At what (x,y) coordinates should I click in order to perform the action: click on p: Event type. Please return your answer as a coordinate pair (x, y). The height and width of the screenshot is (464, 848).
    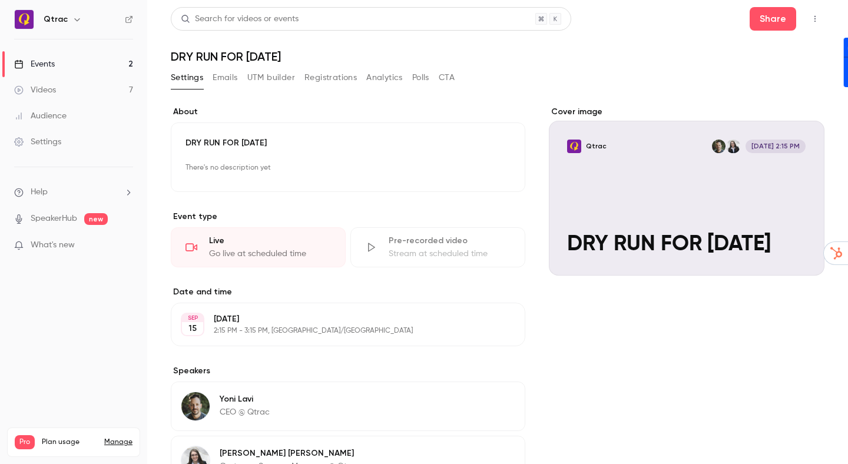
    Looking at the image, I should click on (348, 217).